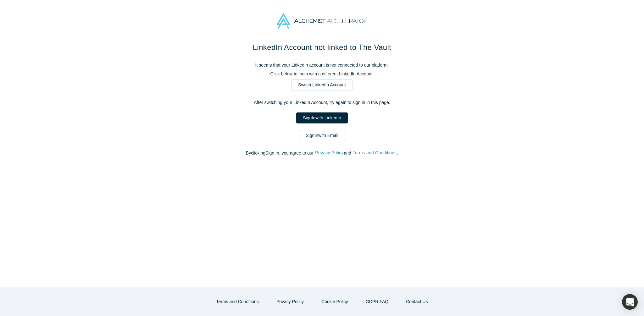 The image size is (644, 316). Describe the element at coordinates (334, 302) in the screenshot. I see `button: Cookie Policy` at that location.